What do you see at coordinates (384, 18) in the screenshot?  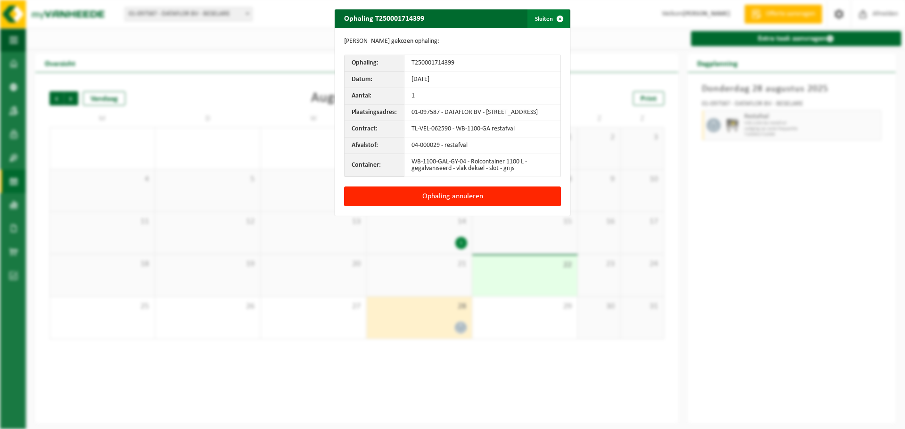 I see `h2: Ophaling T250001714399` at bounding box center [384, 18].